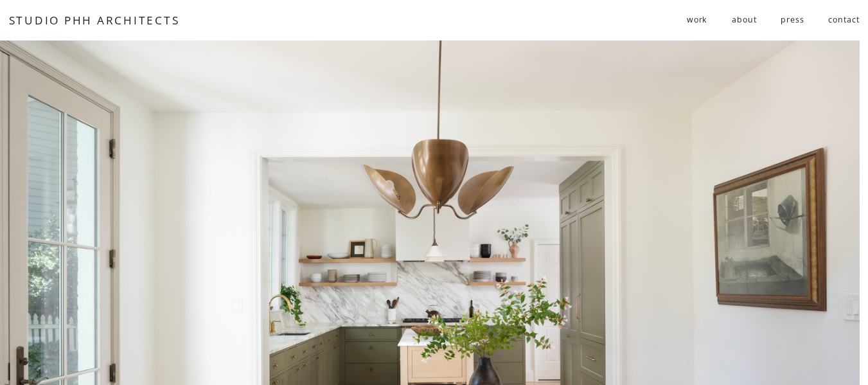 The width and height of the screenshot is (868, 385). Describe the element at coordinates (94, 20) in the screenshot. I see `a: STUDIO PHH ARCHITECTS` at that location.